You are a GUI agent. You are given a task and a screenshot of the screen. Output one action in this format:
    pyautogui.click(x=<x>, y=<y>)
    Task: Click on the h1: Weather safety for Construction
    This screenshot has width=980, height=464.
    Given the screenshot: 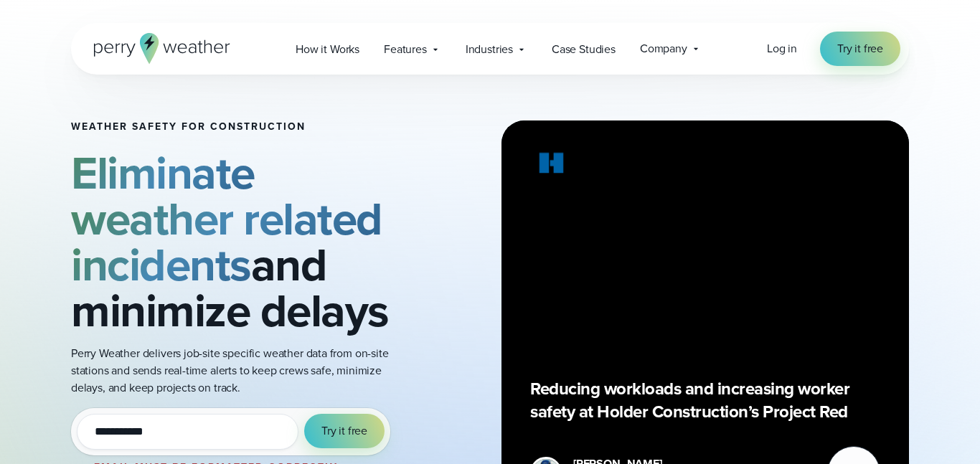 What is the action you would take?
    pyautogui.click(x=239, y=127)
    